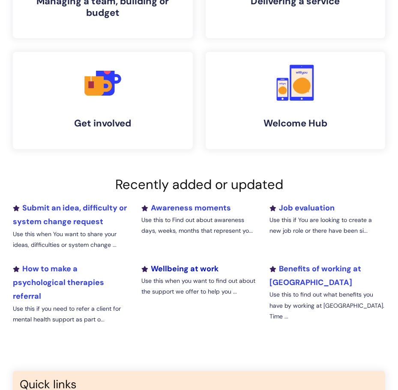  Describe the element at coordinates (328, 226) in the screenshot. I see `p: Use this if You are looking to create a new job role or there have been si...` at that location.